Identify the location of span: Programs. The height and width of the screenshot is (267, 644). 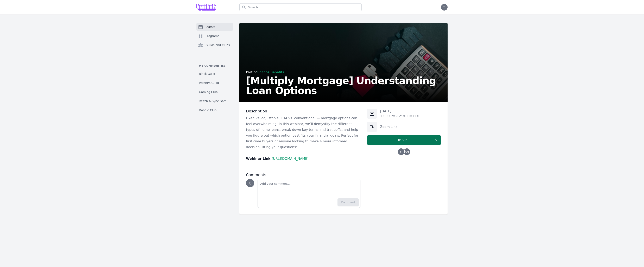
(213, 36).